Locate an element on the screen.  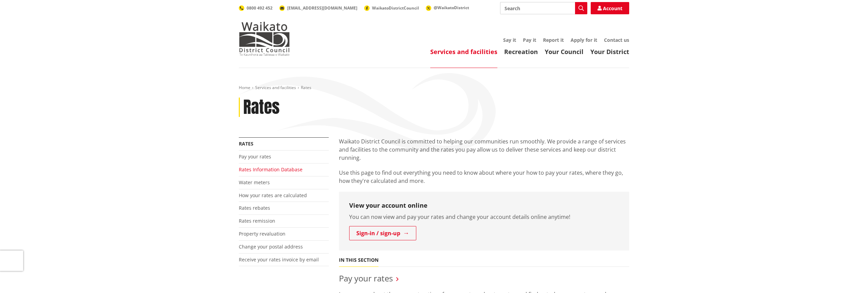
nav: breadcrumb is located at coordinates (434, 88).